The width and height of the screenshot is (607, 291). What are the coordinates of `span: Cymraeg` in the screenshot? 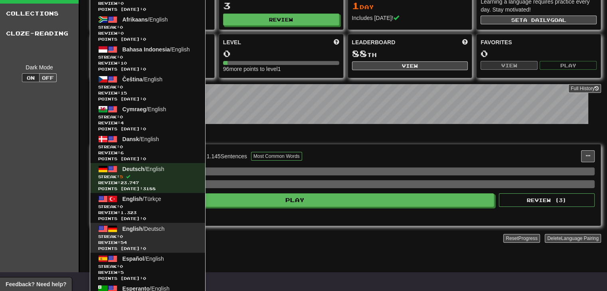 It's located at (135, 109).